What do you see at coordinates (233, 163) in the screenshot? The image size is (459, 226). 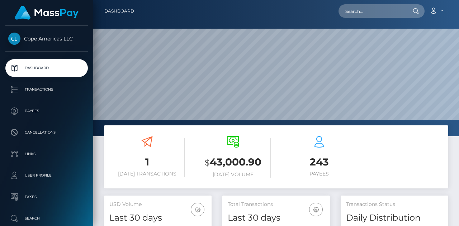 I see `h3: 43,000.90` at bounding box center [233, 163].